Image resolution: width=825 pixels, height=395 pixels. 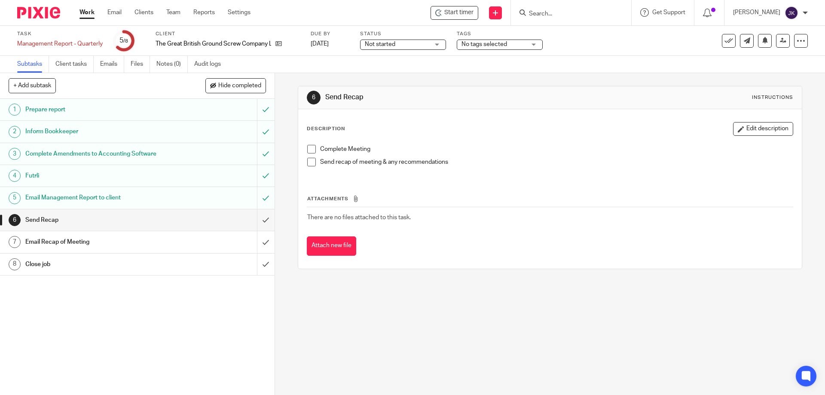 I want to click on div: 7, so click(x=15, y=242).